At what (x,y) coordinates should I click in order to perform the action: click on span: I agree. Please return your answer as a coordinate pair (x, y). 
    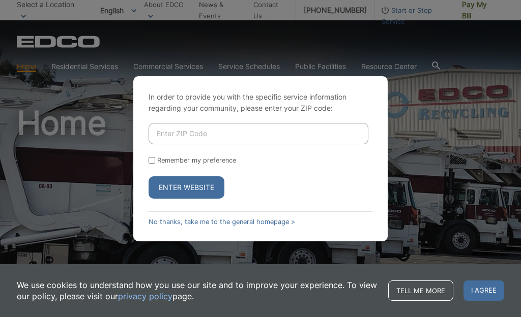
    Looking at the image, I should click on (484, 291).